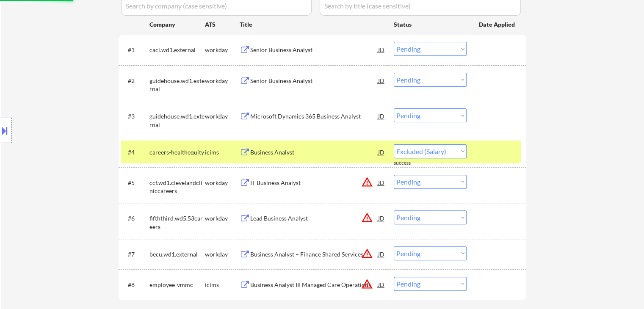 The image size is (644, 309). I want to click on div: #8, so click(135, 285).